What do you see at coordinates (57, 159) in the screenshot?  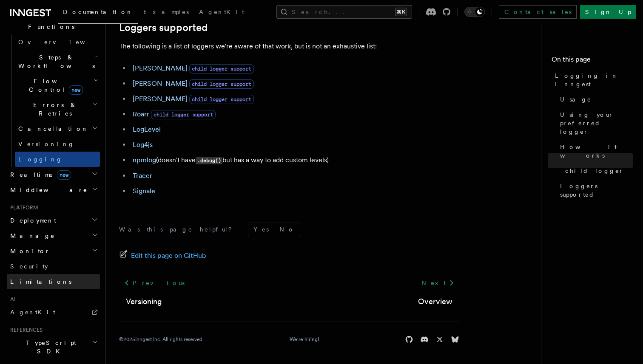 I see `a: Logging` at bounding box center [57, 159].